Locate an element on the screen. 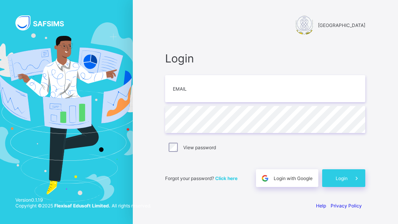  span: Version 0.1.19 is located at coordinates (83, 200).